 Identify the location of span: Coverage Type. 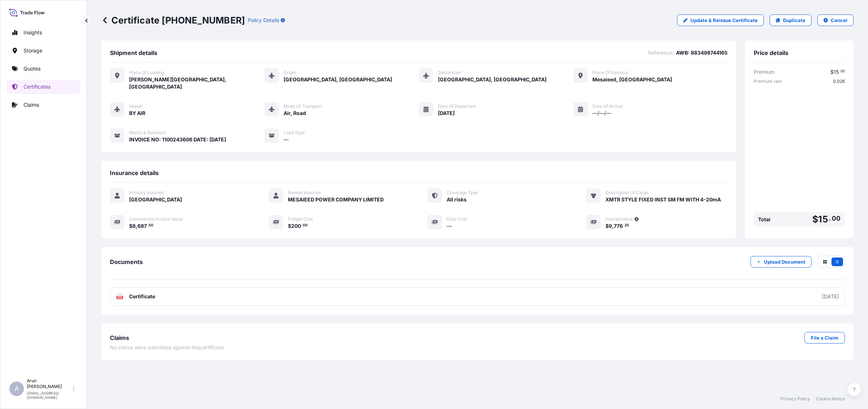
(462, 192).